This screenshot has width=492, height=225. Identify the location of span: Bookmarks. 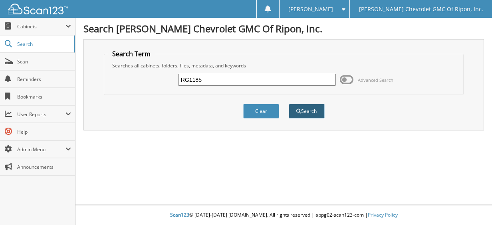
(44, 97).